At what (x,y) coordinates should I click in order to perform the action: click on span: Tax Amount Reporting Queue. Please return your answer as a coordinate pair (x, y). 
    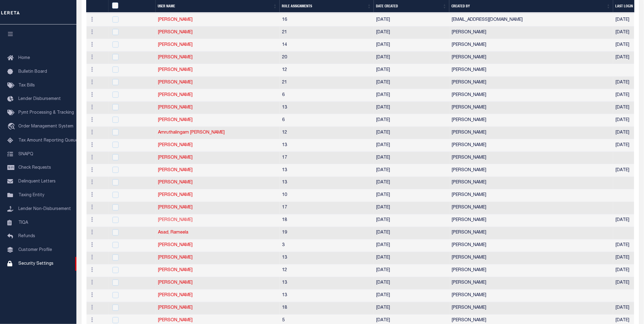
    Looking at the image, I should click on (48, 141).